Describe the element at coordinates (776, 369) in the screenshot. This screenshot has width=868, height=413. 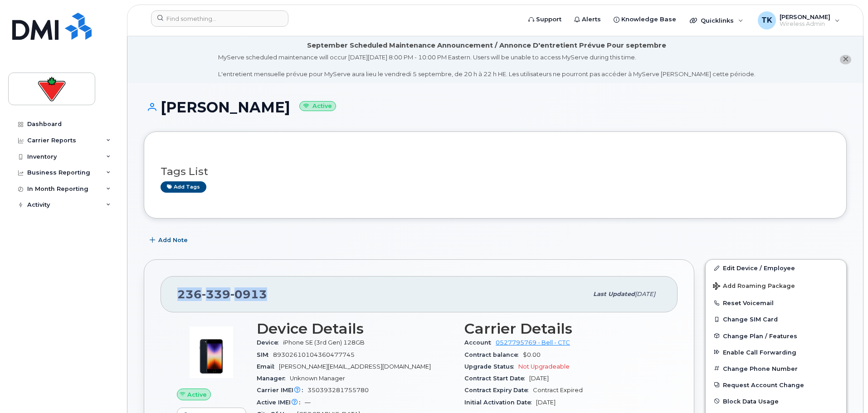
I see `button: Change Phone Number` at that location.